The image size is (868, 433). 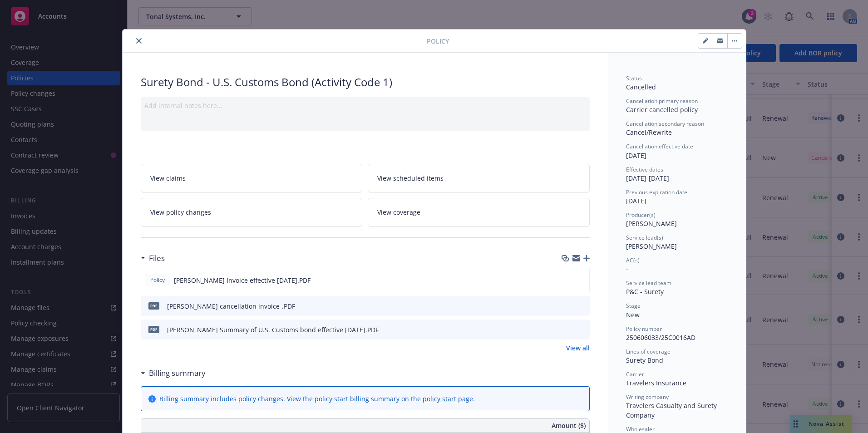 What do you see at coordinates (677, 360) in the screenshot?
I see `div: Surety Bond` at bounding box center [677, 360].